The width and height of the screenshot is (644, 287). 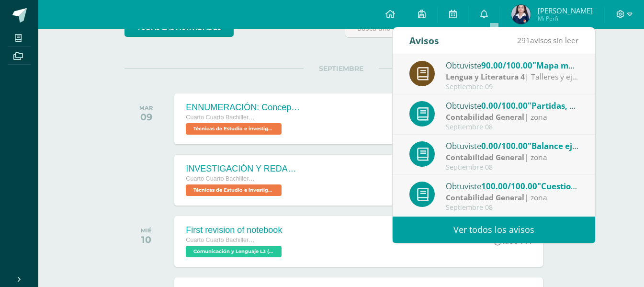 What do you see at coordinates (507, 66) in the screenshot?
I see `span: 90.00/100.00` at bounding box center [507, 66].